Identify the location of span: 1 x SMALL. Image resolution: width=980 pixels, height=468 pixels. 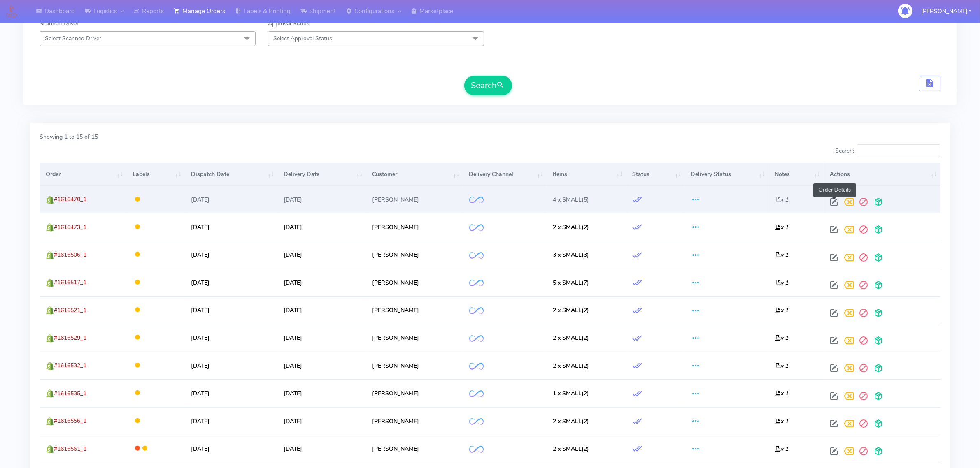
(567, 393).